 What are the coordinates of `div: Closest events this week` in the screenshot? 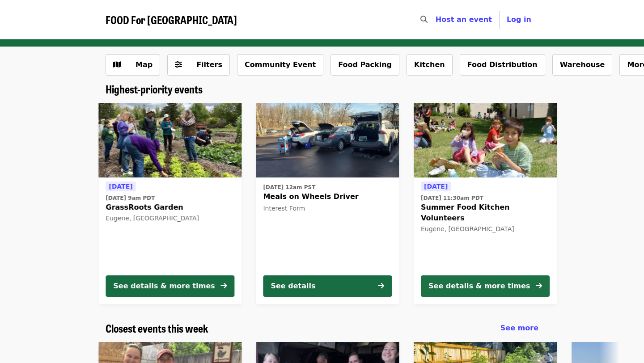 It's located at (322, 328).